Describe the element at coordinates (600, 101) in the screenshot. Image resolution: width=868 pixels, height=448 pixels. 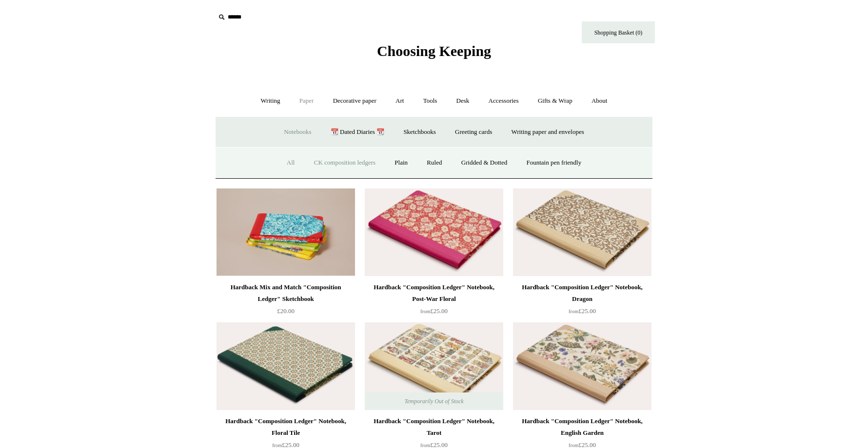
I see `a: About` at that location.